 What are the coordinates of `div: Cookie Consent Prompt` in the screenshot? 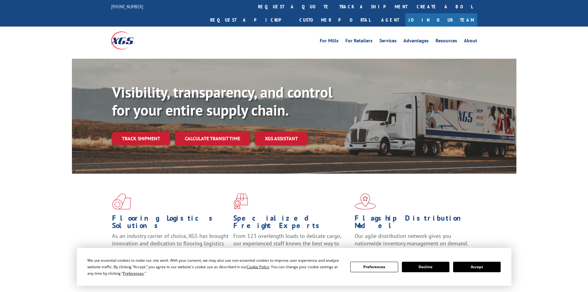 It's located at (294, 266).